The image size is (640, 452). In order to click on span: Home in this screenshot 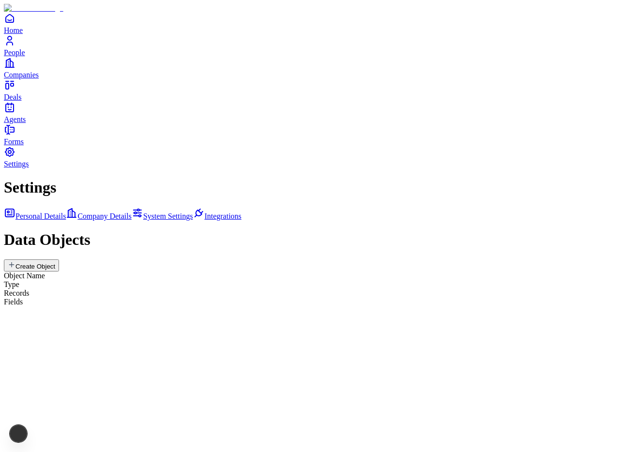, I will do `click(13, 30)`.